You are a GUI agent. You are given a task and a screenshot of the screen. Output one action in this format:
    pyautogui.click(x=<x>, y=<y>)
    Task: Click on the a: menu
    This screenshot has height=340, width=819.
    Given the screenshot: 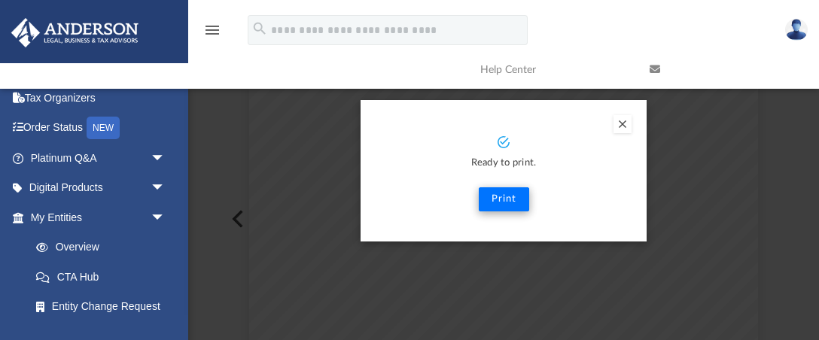 What is the action you would take?
    pyautogui.click(x=212, y=34)
    